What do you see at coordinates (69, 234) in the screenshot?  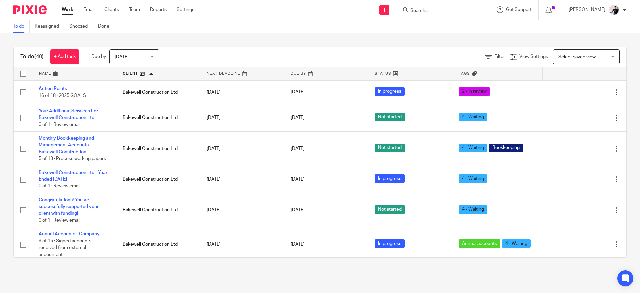 I see `a: Annual Accounts - Company` at bounding box center [69, 234].